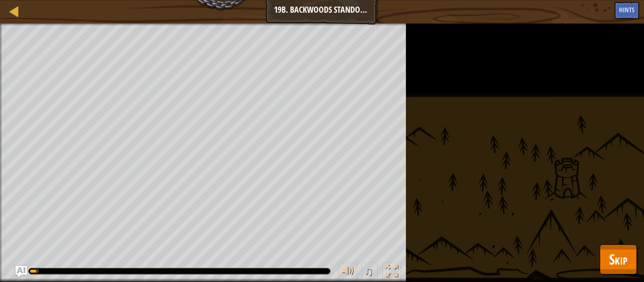 This screenshot has width=644, height=282. What do you see at coordinates (21, 272) in the screenshot?
I see `button: Ask AI` at bounding box center [21, 272].